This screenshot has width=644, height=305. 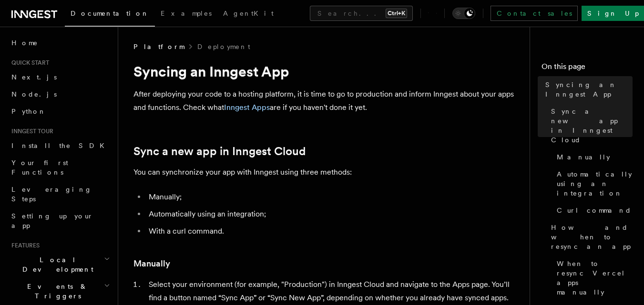 I want to click on span: Features, so click(x=23, y=245).